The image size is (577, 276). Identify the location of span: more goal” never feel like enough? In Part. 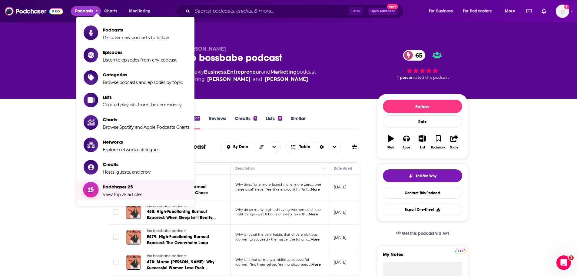
(271, 189).